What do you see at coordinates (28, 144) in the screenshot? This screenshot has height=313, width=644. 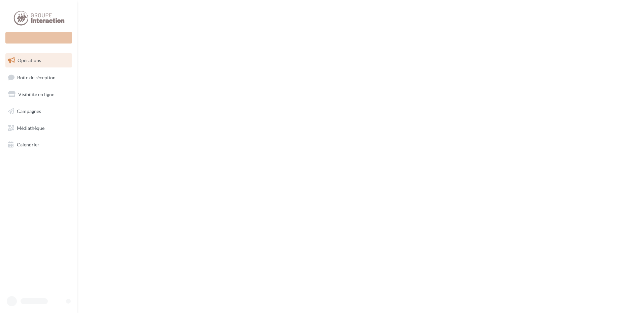 I see `span: Calendrier` at bounding box center [28, 144].